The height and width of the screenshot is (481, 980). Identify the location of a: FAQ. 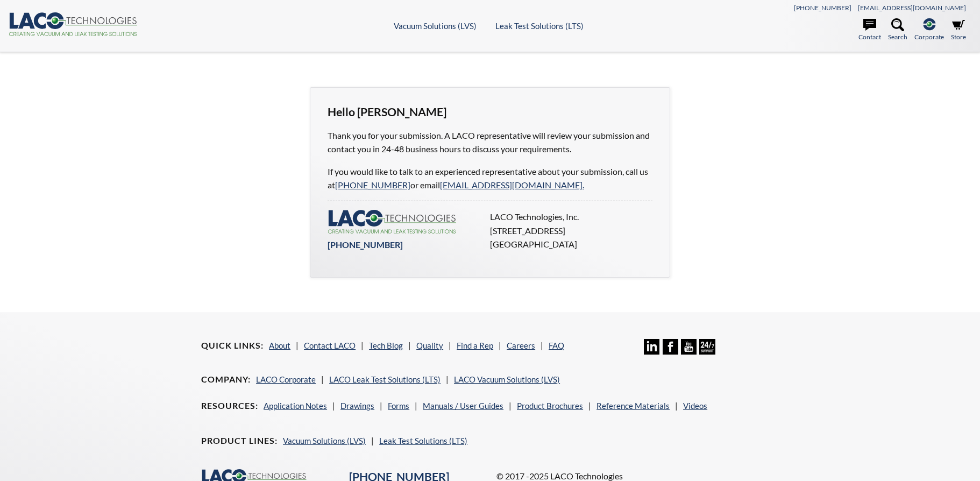
(556, 345).